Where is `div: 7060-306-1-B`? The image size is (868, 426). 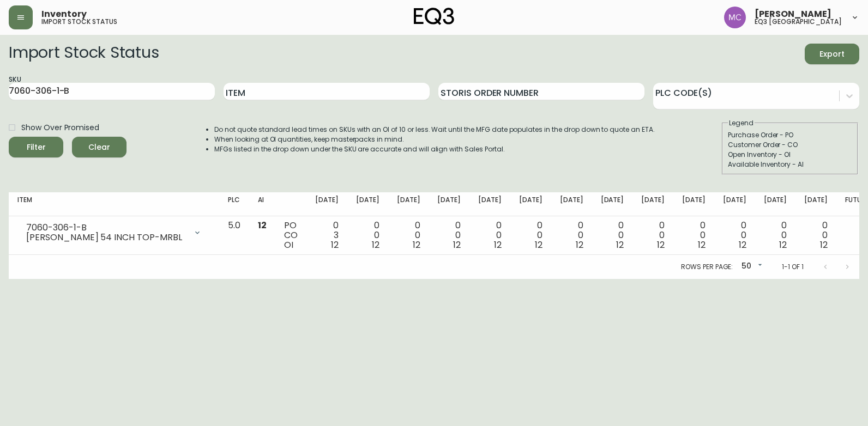
div: 7060-306-1-B is located at coordinates (106, 228).